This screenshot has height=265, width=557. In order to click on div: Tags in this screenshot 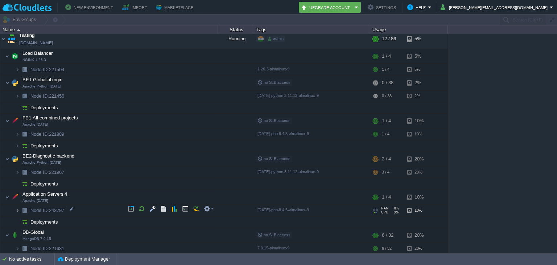, I will do `click(312, 29)`.